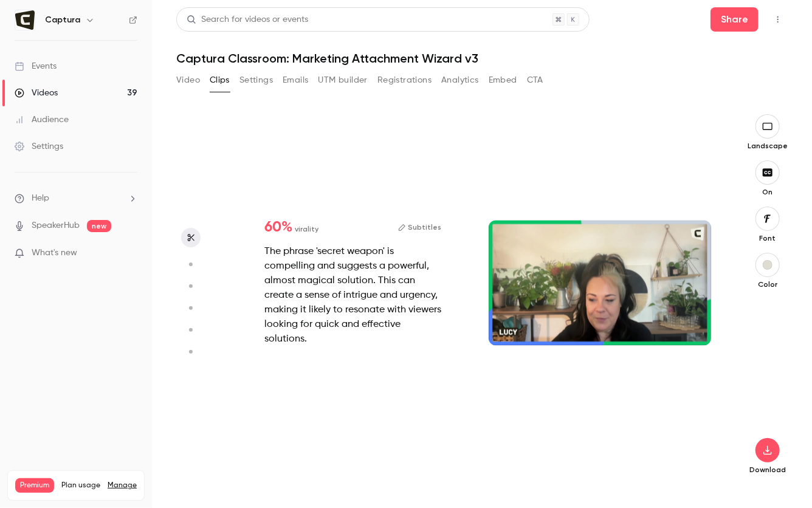 The image size is (812, 508). I want to click on button: Top Bar Actions, so click(778, 19).